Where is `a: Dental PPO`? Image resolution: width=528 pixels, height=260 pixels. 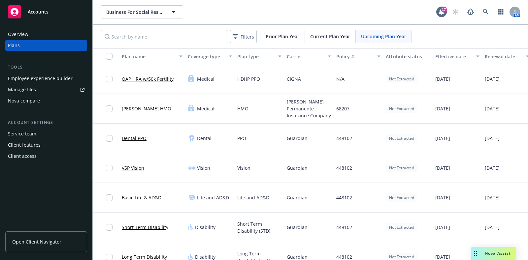
a: Dental PPO is located at coordinates (134, 138).